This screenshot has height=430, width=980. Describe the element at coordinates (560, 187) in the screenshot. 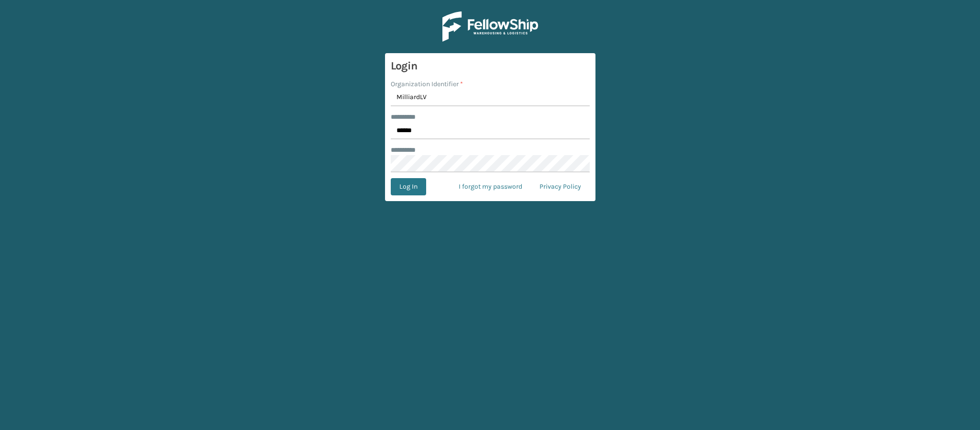

I see `a: Privacy Policy` at that location.